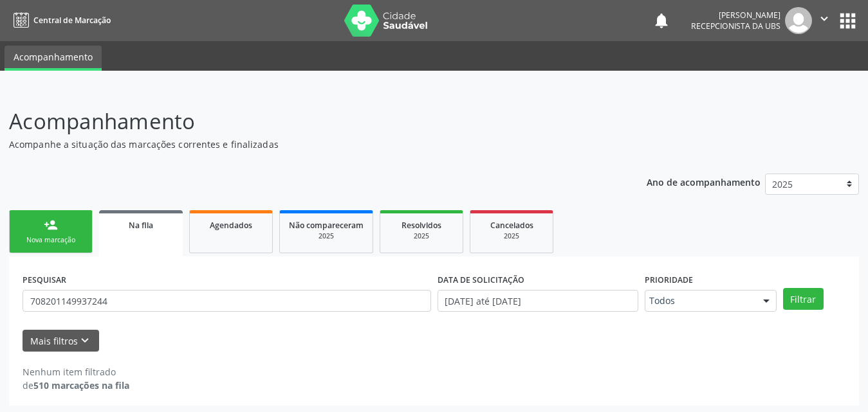  Describe the element at coordinates (306, 122) in the screenshot. I see `p: Acompanhamento` at that location.